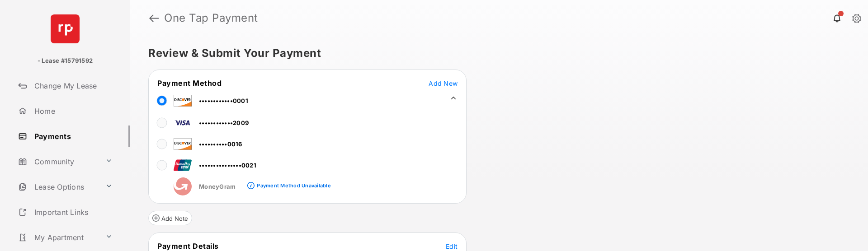 This screenshot has height=251, width=868. I want to click on a: Payment Method Unavailable, so click(292, 183).